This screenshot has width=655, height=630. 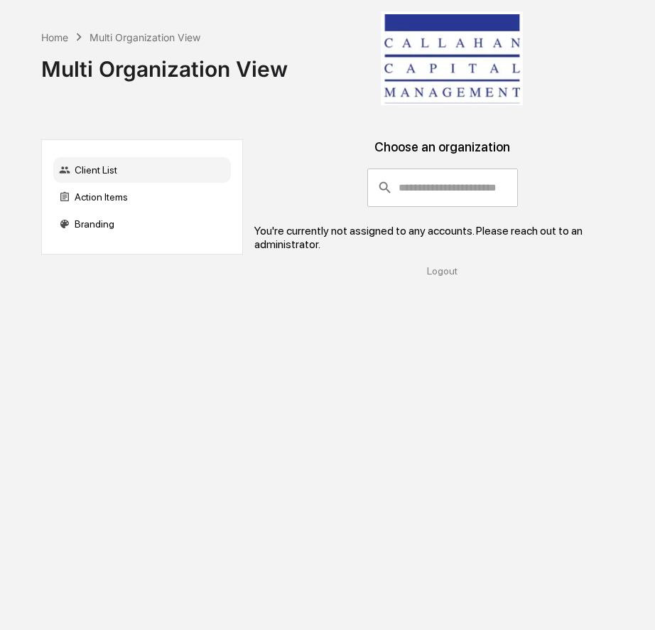 What do you see at coordinates (142, 197) in the screenshot?
I see `div: Action Items` at bounding box center [142, 197].